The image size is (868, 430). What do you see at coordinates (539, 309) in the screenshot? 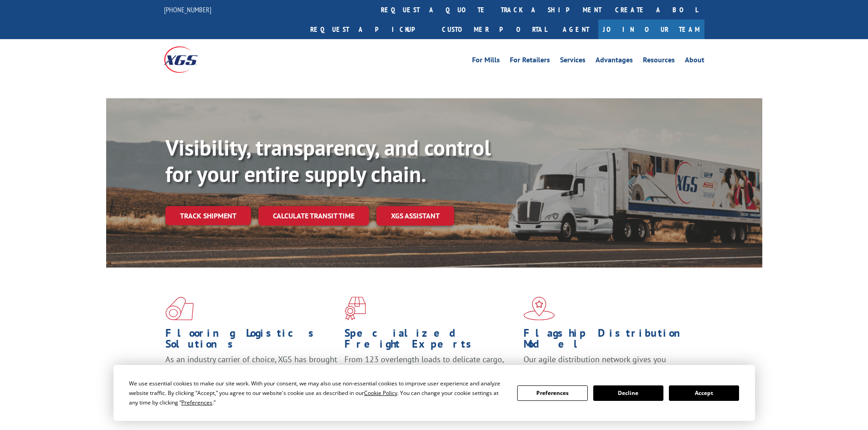
I see `img: xgs-icon-flagship-distribution-model-red` at bounding box center [539, 309].